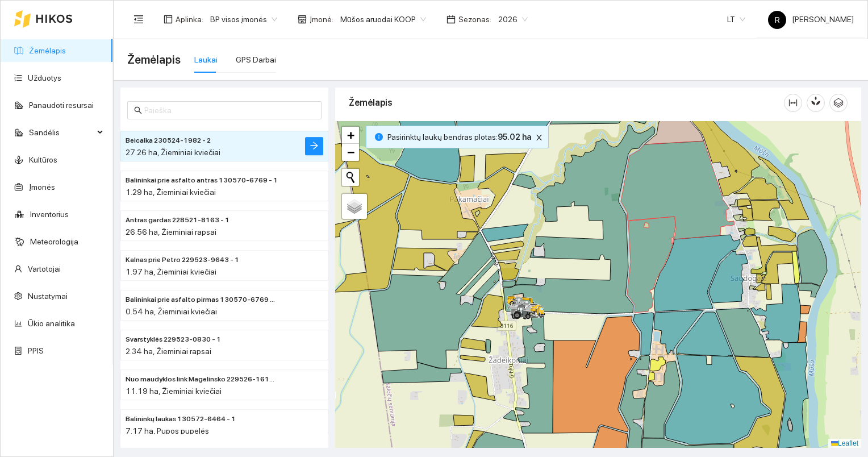  What do you see at coordinates (459, 137) in the screenshot?
I see `span: Pasirinktų laukų bendras plotas :` at bounding box center [459, 137].